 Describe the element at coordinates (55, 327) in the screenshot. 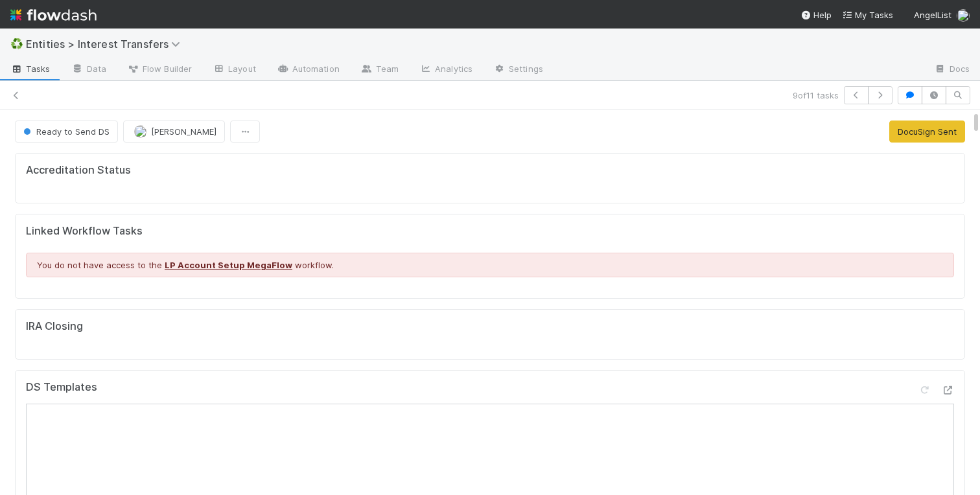

I see `h5: IRA Closing` at that location.